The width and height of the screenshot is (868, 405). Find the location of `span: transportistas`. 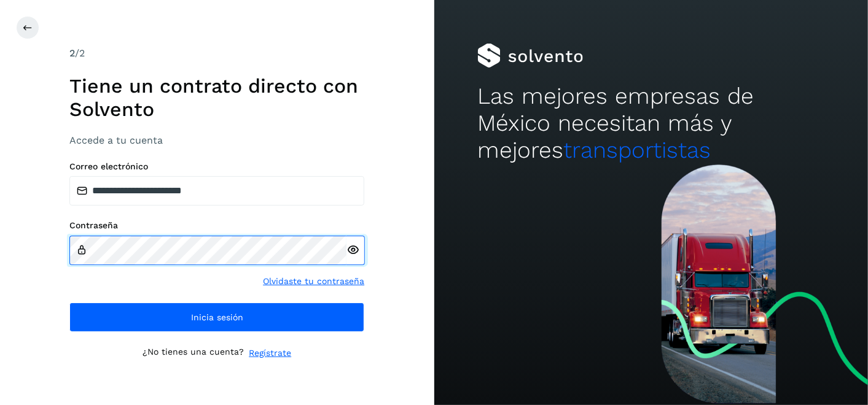

span: transportistas is located at coordinates (637, 150).